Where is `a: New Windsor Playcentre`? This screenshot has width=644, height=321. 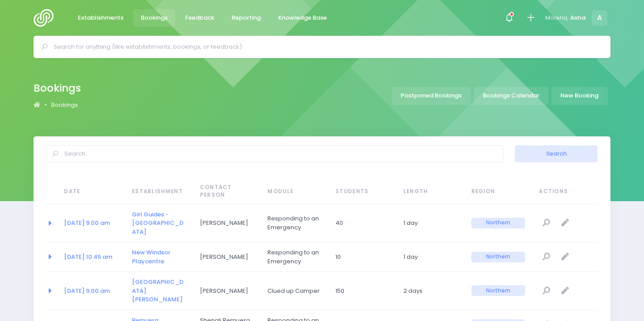
a: New Windsor Playcentre is located at coordinates (151, 257).